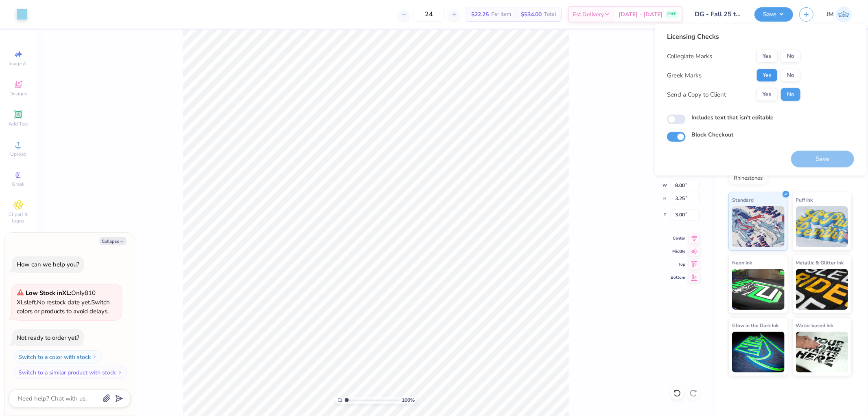  I want to click on span: Center, so click(678, 239).